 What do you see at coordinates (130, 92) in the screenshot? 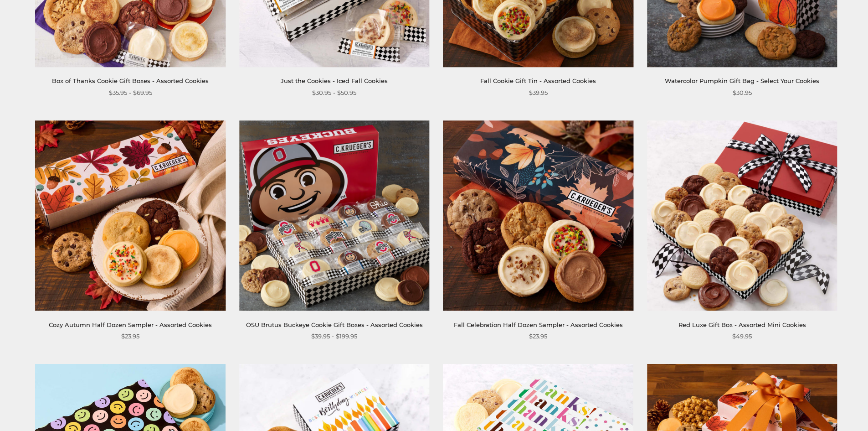
I see `span: $35.95 - $69.95` at bounding box center [130, 92].